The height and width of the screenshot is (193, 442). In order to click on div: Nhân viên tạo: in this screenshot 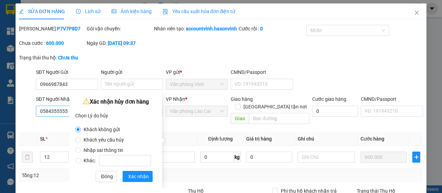, I will do `click(196, 29)`.